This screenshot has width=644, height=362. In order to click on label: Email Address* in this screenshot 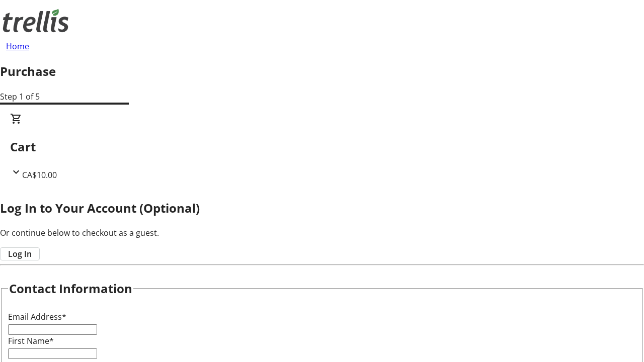, I will do `click(37, 317)`.